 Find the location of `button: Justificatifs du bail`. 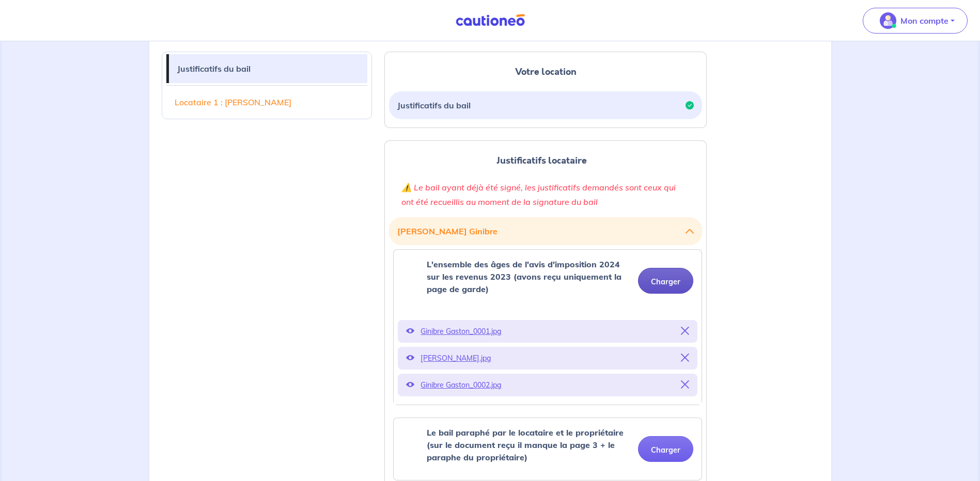

button: Justificatifs du bail is located at coordinates (546, 105).